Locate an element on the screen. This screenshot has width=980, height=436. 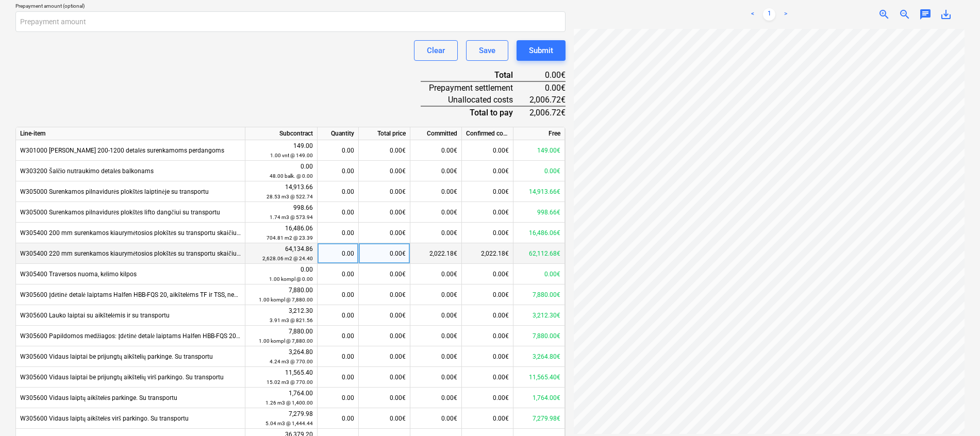
small: 1.00 kompl @ 7,880.00 is located at coordinates (285, 341).